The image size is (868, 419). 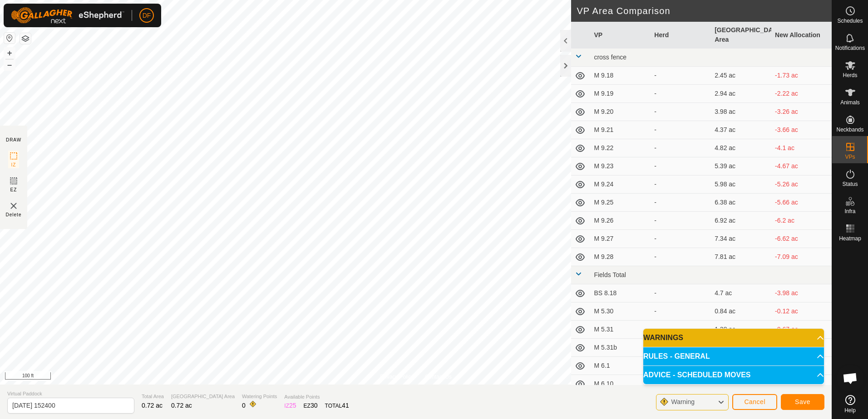 I want to click on span: Watering Points, so click(x=260, y=397).